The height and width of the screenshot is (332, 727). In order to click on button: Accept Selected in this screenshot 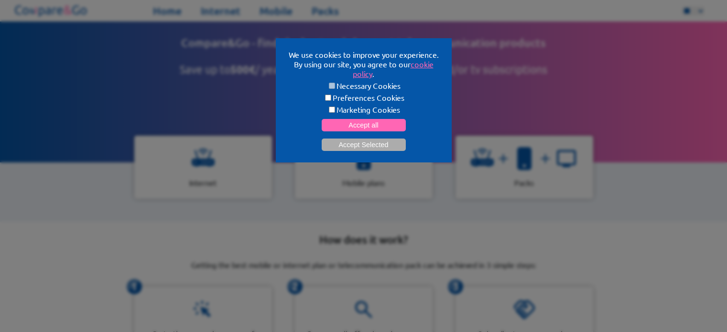, I will do `click(364, 145)`.